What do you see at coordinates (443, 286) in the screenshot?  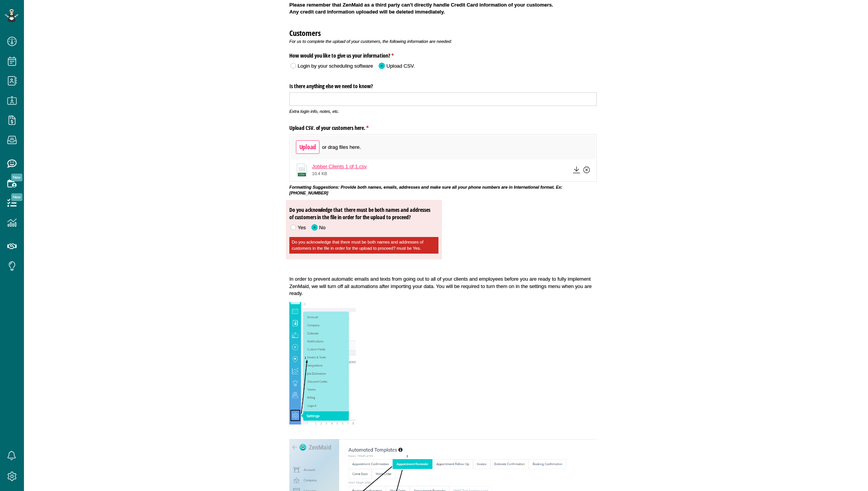 I see `p: In order to prevent automatic emails and texts from going out to all of your clients and employee...` at bounding box center [443, 286].